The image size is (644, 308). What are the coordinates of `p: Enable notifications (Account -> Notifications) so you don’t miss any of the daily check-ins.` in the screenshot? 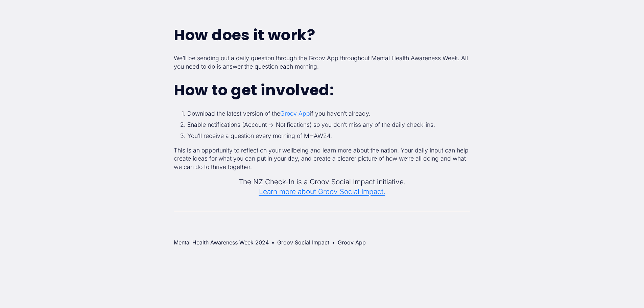 It's located at (328, 125).